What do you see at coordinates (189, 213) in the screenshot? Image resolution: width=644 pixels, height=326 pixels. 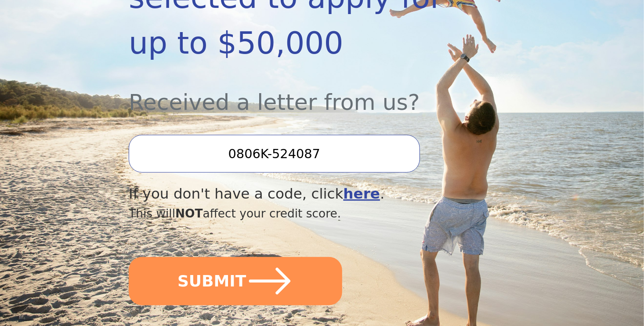 I see `span: NOT` at bounding box center [189, 213].